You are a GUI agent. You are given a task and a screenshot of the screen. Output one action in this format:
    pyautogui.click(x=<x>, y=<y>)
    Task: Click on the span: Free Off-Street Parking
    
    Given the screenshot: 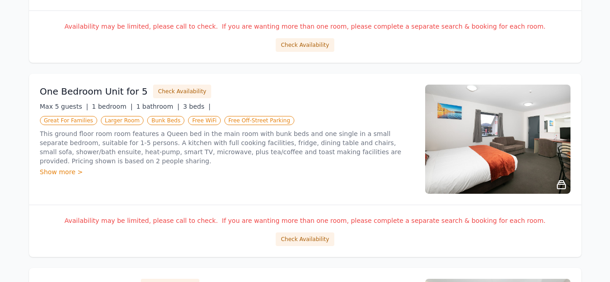 What is the action you would take?
    pyautogui.click(x=259, y=120)
    